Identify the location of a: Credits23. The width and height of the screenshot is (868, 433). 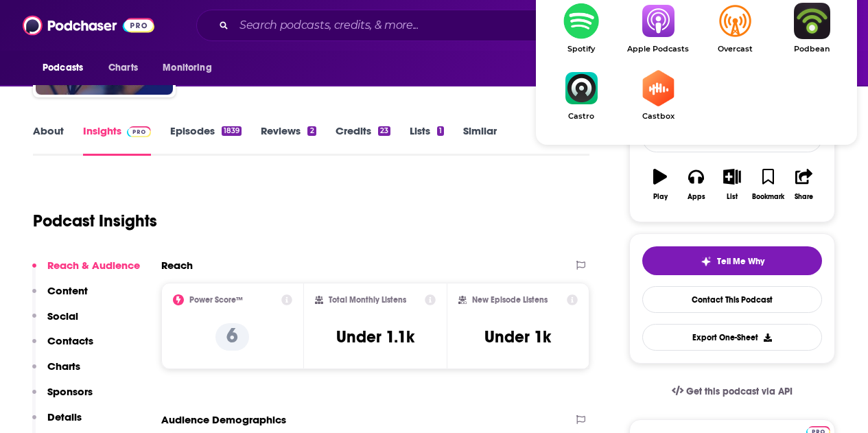
(363, 140).